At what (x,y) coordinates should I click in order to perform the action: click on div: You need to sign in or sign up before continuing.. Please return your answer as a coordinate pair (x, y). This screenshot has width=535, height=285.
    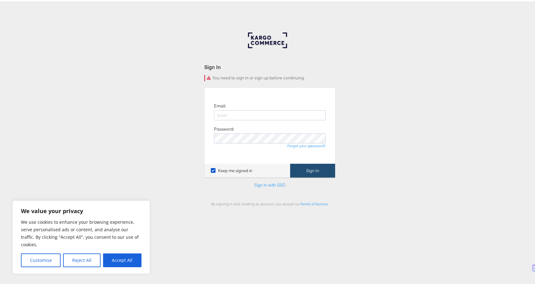
    Looking at the image, I should click on (270, 77).